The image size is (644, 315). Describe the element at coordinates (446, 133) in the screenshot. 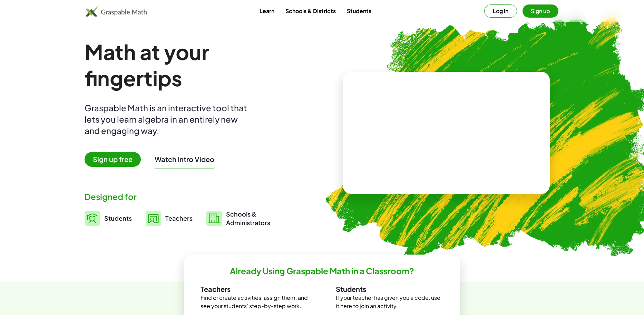

I see `video: What is this? This is dynamic math notation. Dynamic math notation plays a central role in how Gr...` at that location.